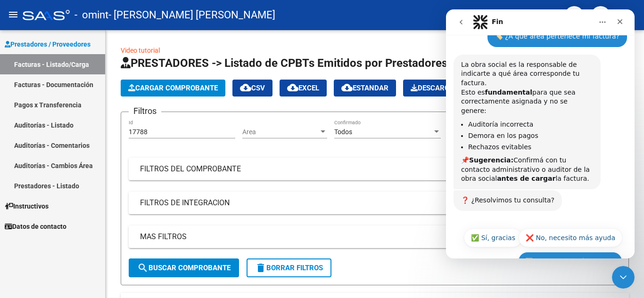 This screenshot has height=298, width=644. I want to click on img: Profile image for Fin, so click(34, 13).